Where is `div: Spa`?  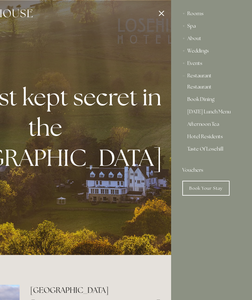 div: Spa is located at coordinates (211, 26).